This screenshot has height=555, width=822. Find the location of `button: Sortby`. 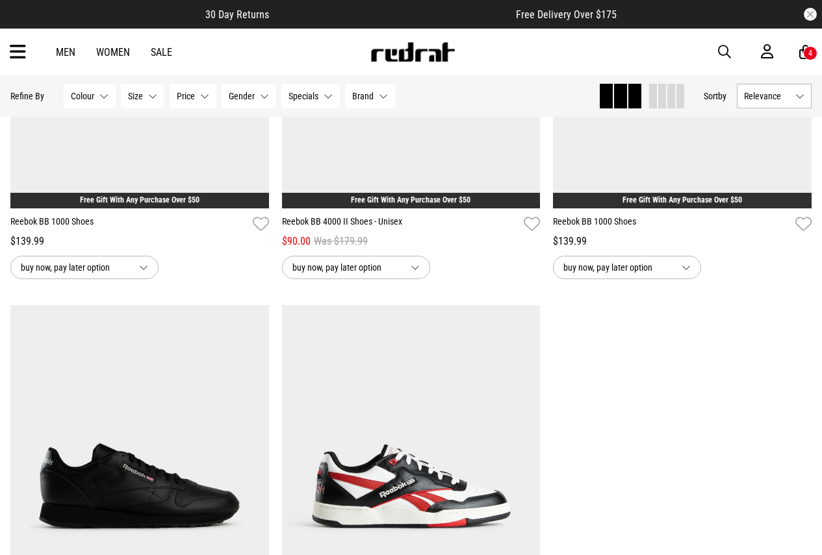

button: Sortby is located at coordinates (715, 96).